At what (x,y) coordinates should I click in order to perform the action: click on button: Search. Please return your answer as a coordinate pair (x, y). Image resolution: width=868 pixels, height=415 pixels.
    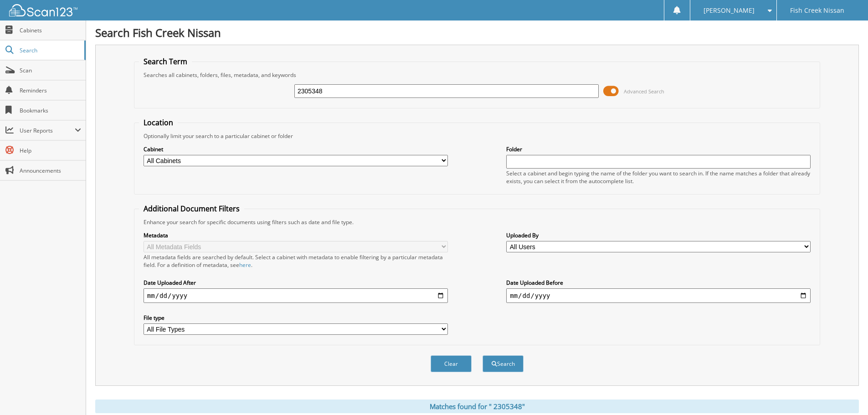
    Looking at the image, I should click on (503, 364).